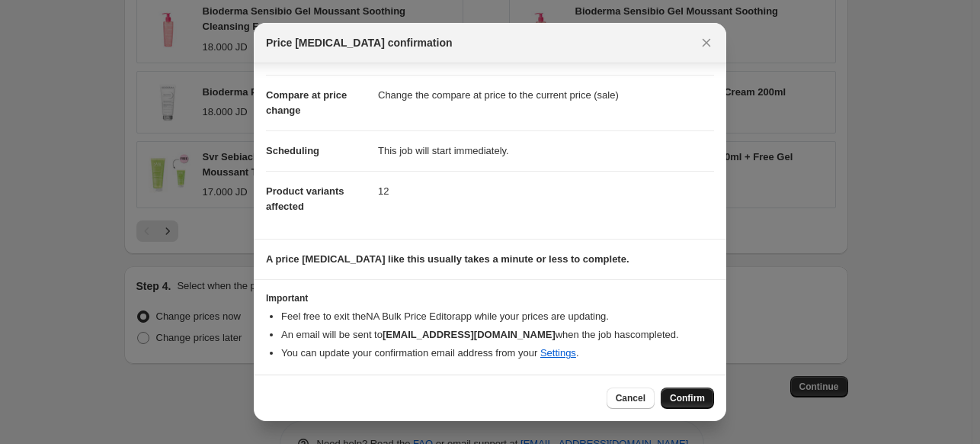  Describe the element at coordinates (545, 95) in the screenshot. I see `dd: Change the compare at price to the current price (sale)` at that location.